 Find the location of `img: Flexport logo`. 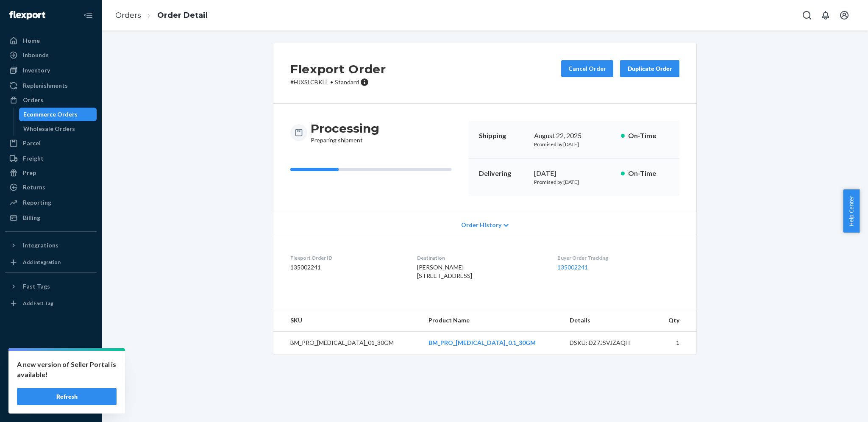

img: Flexport logo is located at coordinates (27, 16).